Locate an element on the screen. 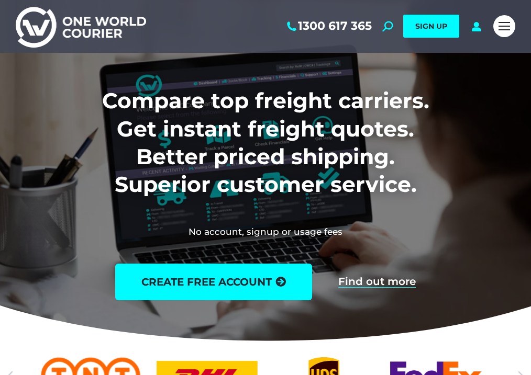 This screenshot has width=531, height=375. img: One World Courier is located at coordinates (81, 26).